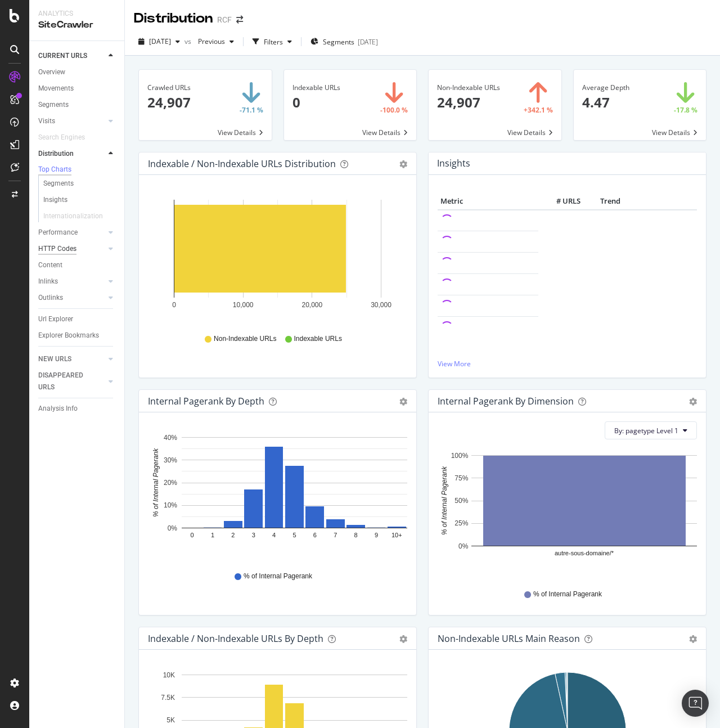 This screenshot has width=720, height=728. Describe the element at coordinates (67, 381) in the screenshot. I see `div: DISAPPEARED URLS` at that location.